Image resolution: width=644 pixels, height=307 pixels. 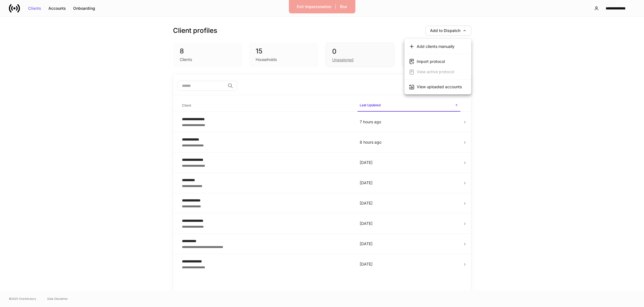 I want to click on div: Import protocol, so click(x=431, y=62).